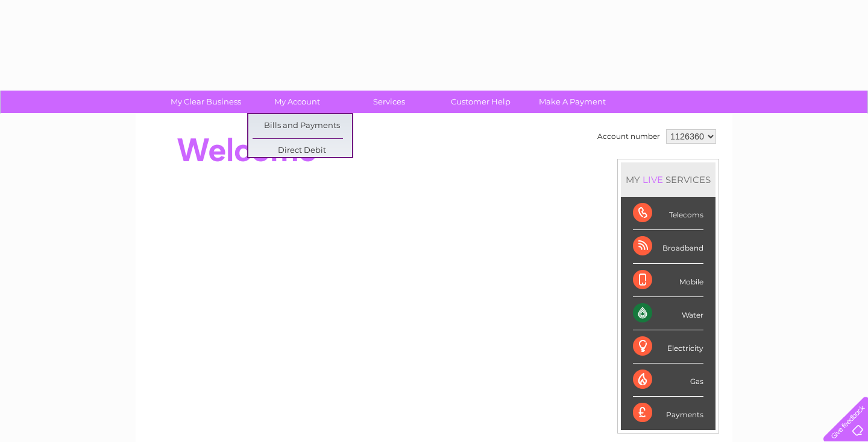  Describe the element at coordinates (389, 101) in the screenshot. I see `a: Services` at that location.